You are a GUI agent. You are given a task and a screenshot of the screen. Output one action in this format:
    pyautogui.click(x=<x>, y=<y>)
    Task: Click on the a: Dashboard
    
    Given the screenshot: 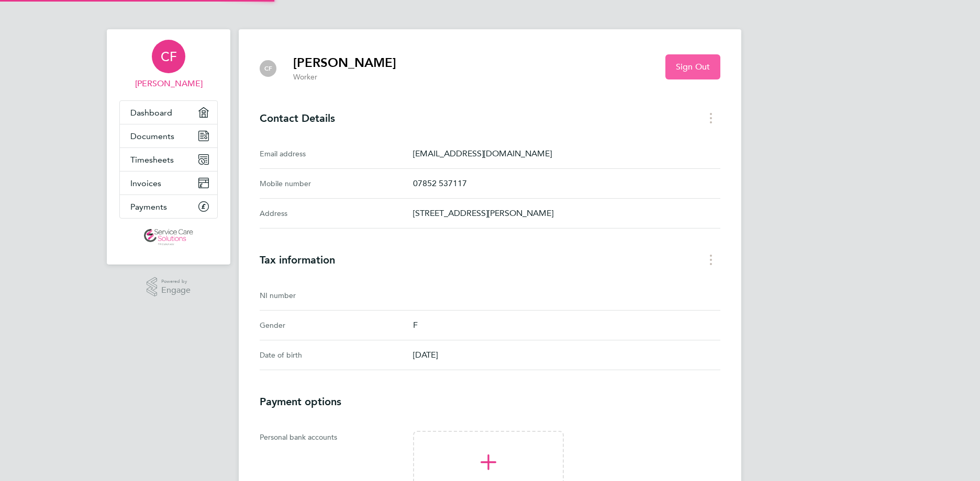 What is the action you would take?
    pyautogui.click(x=168, y=113)
    